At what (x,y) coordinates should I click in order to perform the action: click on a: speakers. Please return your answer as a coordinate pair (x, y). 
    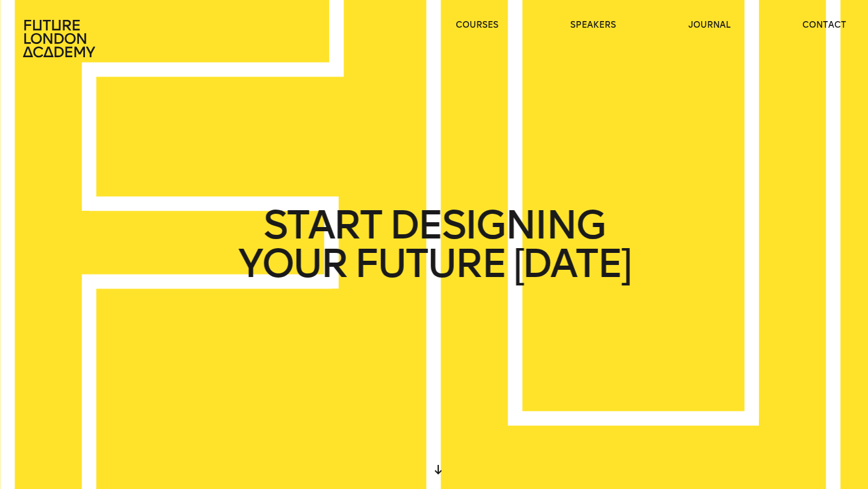
    Looking at the image, I should click on (593, 25).